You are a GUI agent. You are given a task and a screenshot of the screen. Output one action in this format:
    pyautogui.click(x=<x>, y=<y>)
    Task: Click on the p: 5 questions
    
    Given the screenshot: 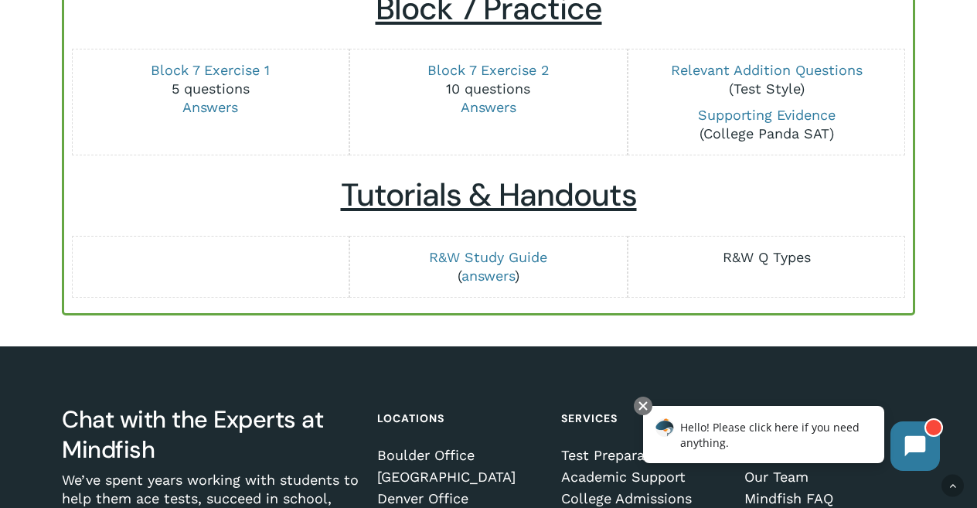 What is the action you would take?
    pyautogui.click(x=210, y=89)
    